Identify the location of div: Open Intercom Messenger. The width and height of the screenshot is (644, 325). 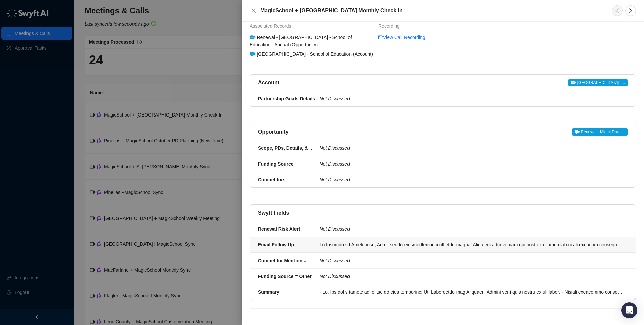
(629, 309).